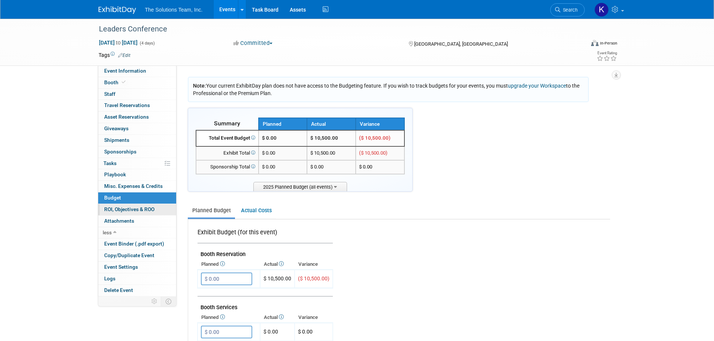 This screenshot has height=341, width=714. Describe the element at coordinates (137, 210) in the screenshot. I see `a: ROI, Objectives & ROO` at that location.